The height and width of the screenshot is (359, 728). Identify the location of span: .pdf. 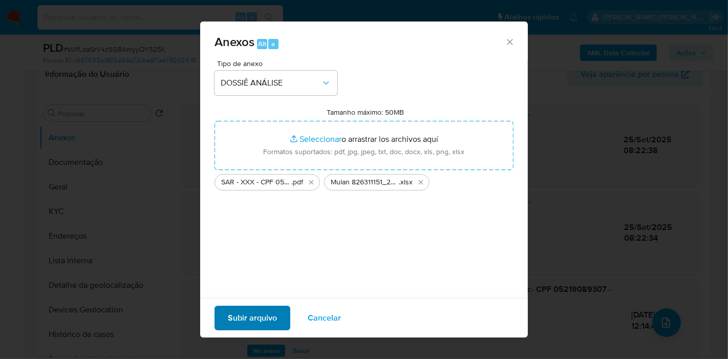
(297, 182).